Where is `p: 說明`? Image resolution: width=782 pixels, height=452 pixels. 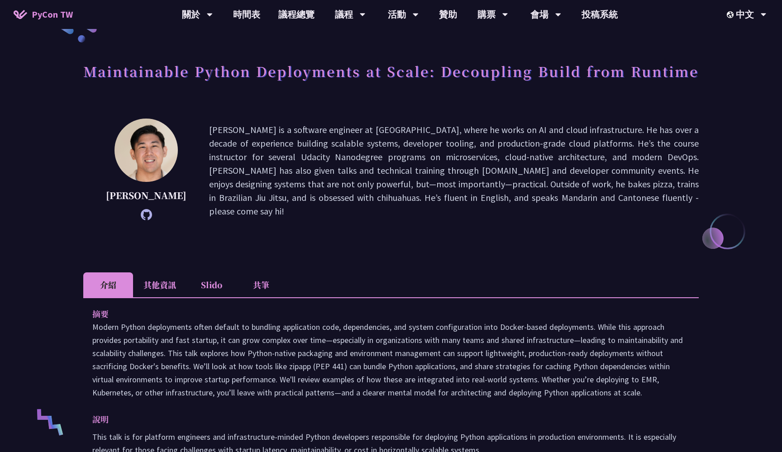
p: 說明 is located at coordinates (382, 419).